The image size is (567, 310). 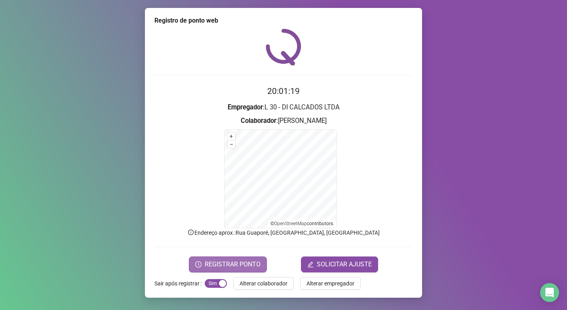 I want to click on span: REGISTRAR PONTO, so click(x=232, y=264).